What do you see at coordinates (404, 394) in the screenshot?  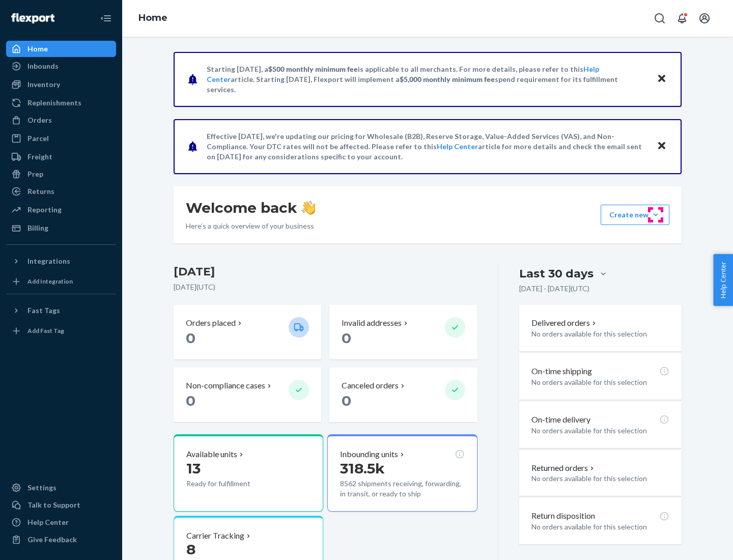 I see `button: Canceled orders 0` at bounding box center [404, 394].